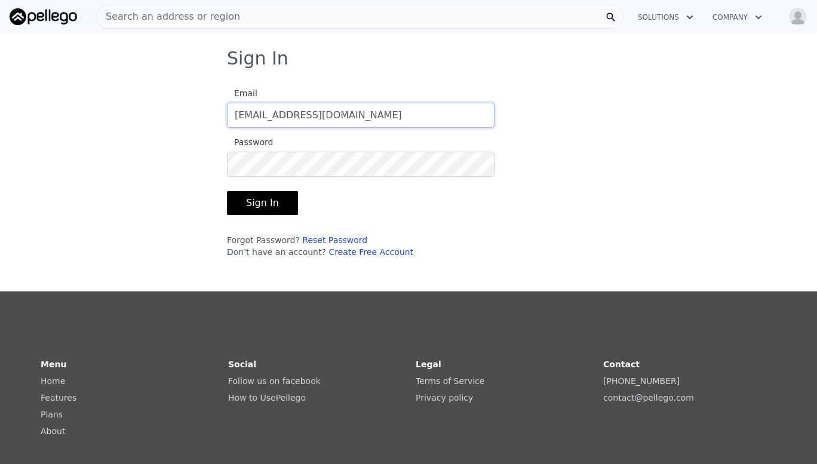 This screenshot has height=464, width=817. I want to click on a: Reset Password, so click(334, 240).